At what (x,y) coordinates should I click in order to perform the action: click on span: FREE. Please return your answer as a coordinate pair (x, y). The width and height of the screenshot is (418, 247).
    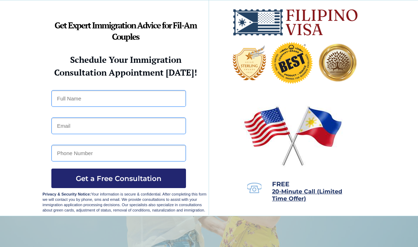
    Looking at the image, I should click on (281, 184).